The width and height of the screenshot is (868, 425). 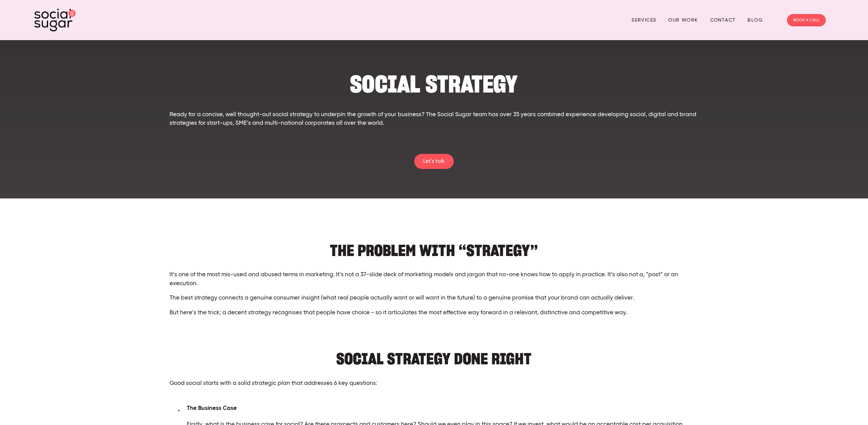 What do you see at coordinates (644, 20) in the screenshot?
I see `a: Services` at bounding box center [644, 20].